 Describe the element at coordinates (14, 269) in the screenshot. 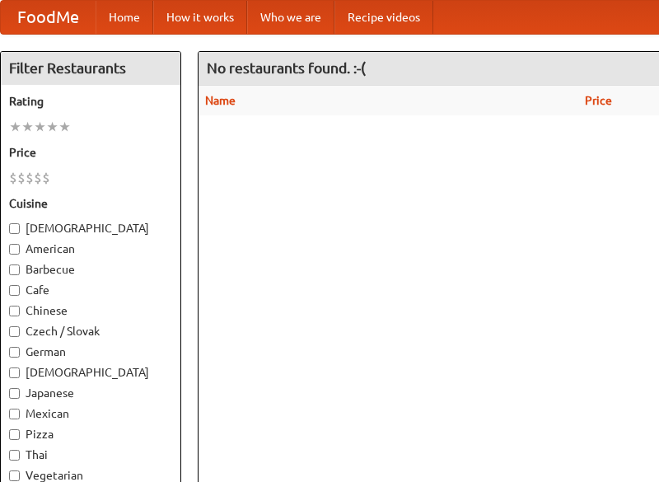

I see `input: Barbecue` at that location.